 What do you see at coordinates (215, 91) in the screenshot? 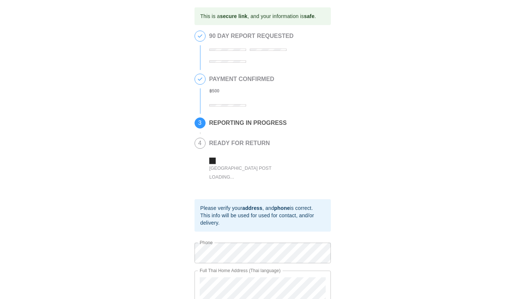
I see `b: ฿ 500` at bounding box center [215, 91].